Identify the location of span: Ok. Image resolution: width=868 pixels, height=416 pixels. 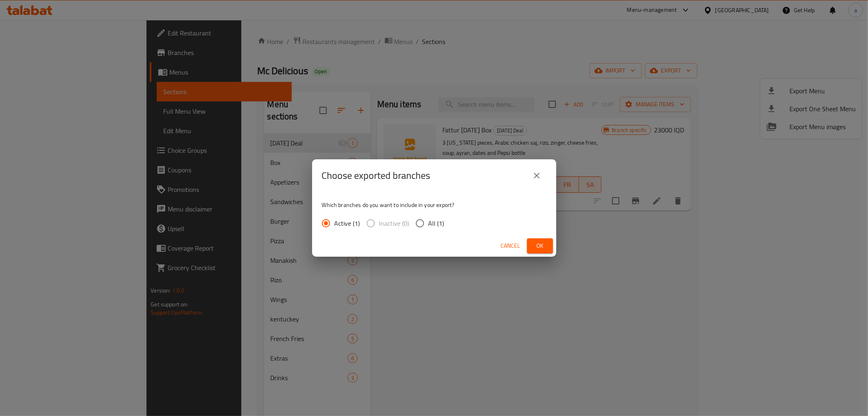
(541, 245).